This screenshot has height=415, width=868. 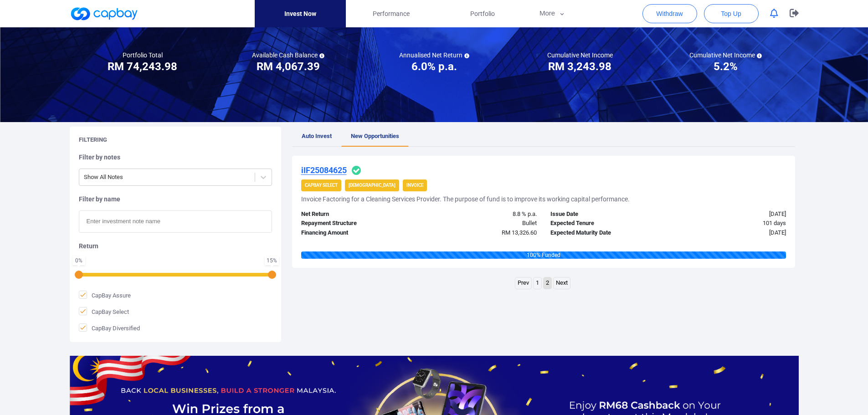 What do you see at coordinates (523, 283) in the screenshot?
I see `a: Previous page` at bounding box center [523, 283].